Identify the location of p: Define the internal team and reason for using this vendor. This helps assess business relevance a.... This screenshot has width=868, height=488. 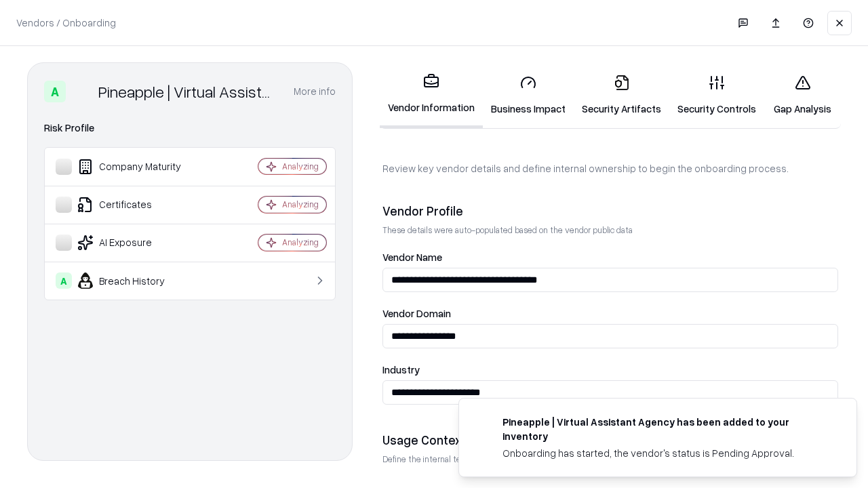
(611, 459).